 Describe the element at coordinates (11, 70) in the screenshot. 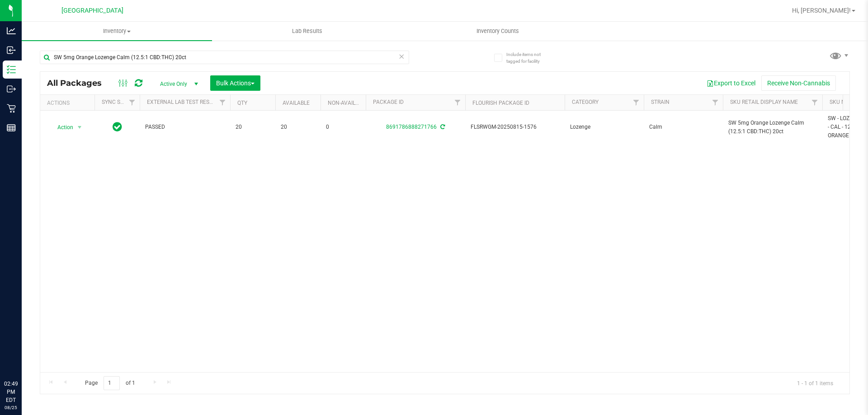

I see `inline-svg: Inventory` at that location.